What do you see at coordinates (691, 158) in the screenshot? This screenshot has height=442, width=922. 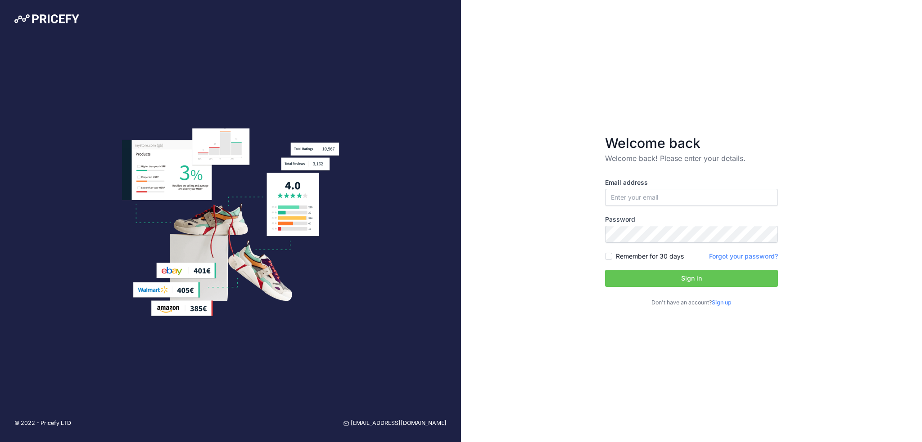 I see `p: Welcome back! Please enter your details.` at bounding box center [691, 158].